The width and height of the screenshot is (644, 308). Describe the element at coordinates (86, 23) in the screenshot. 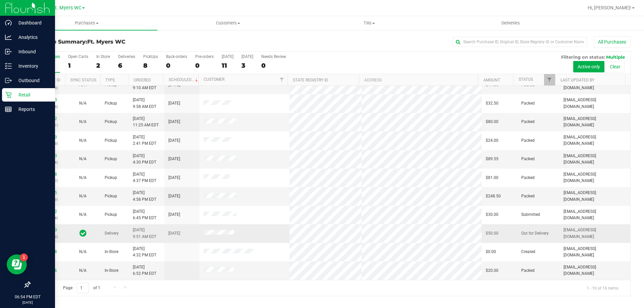

I see `span: Purchases` at that location.